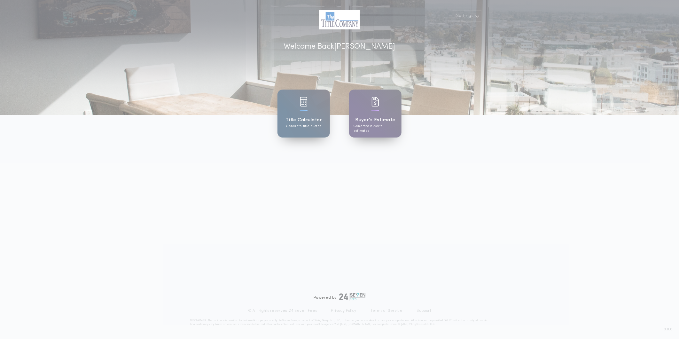 Image resolution: width=679 pixels, height=339 pixels. What do you see at coordinates (344, 311) in the screenshot?
I see `a: Privacy Policy` at bounding box center [344, 311].